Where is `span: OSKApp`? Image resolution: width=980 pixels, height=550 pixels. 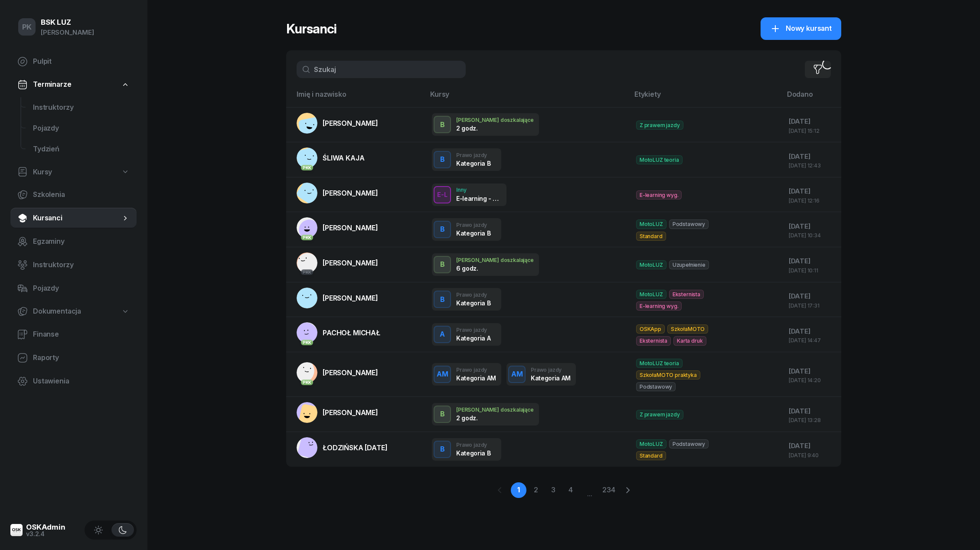
span: OSKApp is located at coordinates (650, 329).